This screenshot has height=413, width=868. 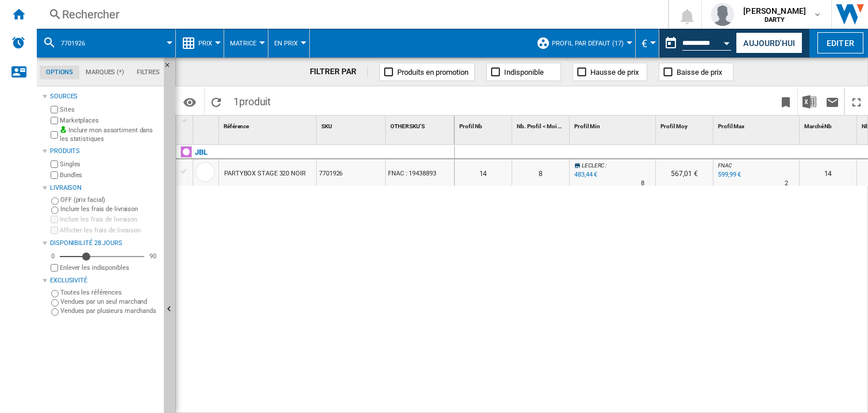 What do you see at coordinates (541, 124) in the screenshot?
I see `div: Nb. Profil < Moi Sort None` at bounding box center [541, 124].